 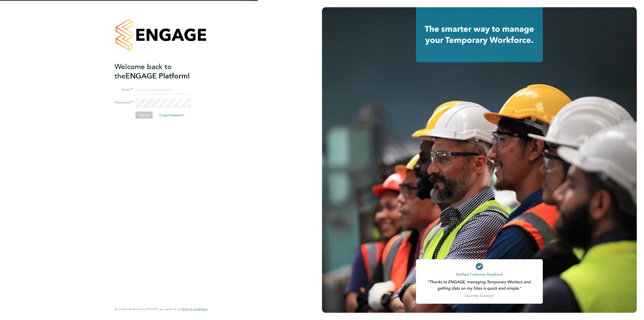 I want to click on h2: ENGAGE Platform!, so click(x=159, y=72).